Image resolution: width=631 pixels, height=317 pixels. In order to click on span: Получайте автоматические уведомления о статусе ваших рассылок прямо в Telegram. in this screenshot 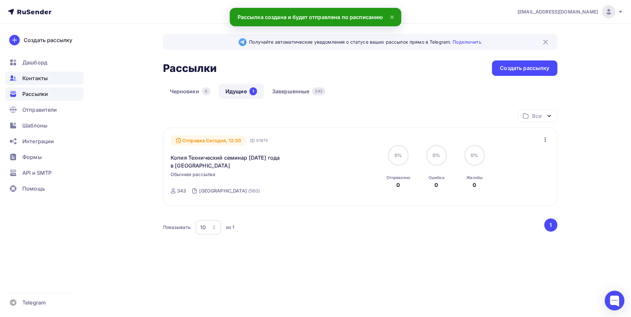, I will do `click(365, 42)`.